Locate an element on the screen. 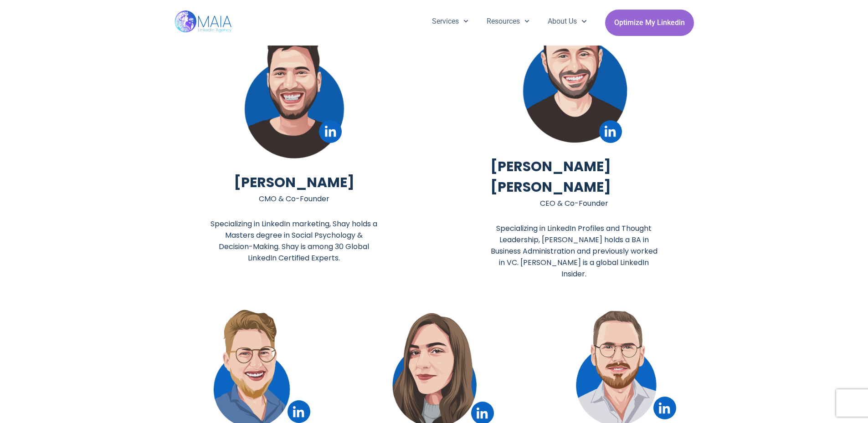  h2: CEO & Co-Founder is located at coordinates (574, 203).